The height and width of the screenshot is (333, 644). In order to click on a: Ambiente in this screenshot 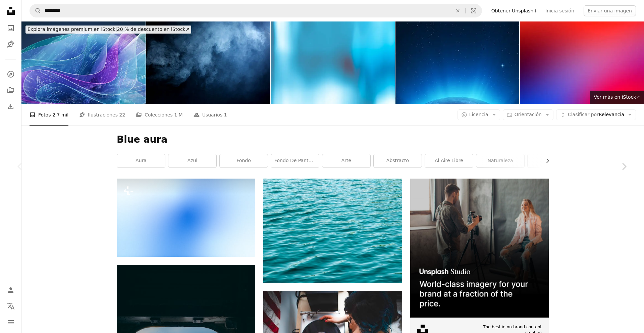, I will do `click(552, 160)`.